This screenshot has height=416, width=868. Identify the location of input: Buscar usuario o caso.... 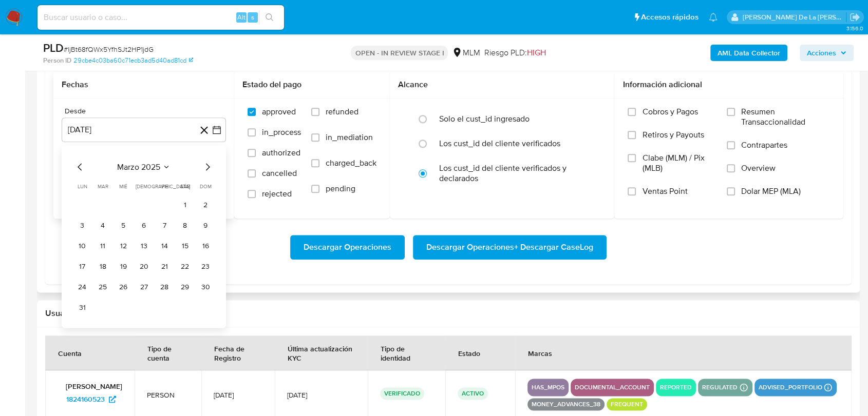
(161, 18).